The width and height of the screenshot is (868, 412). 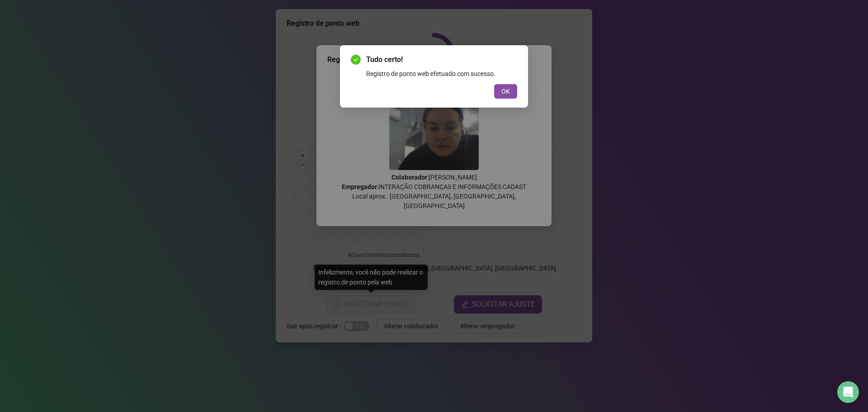 What do you see at coordinates (505, 91) in the screenshot?
I see `span: OK` at bounding box center [505, 91].